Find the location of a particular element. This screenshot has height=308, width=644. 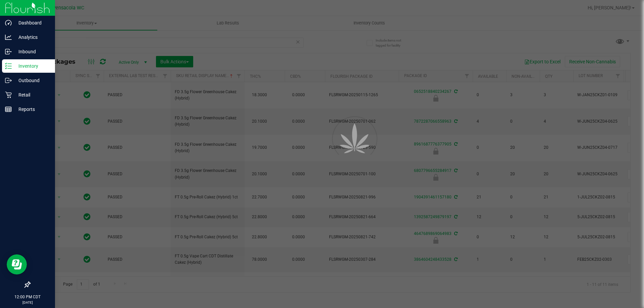

inline-svg: Analytics is located at coordinates (9, 38).